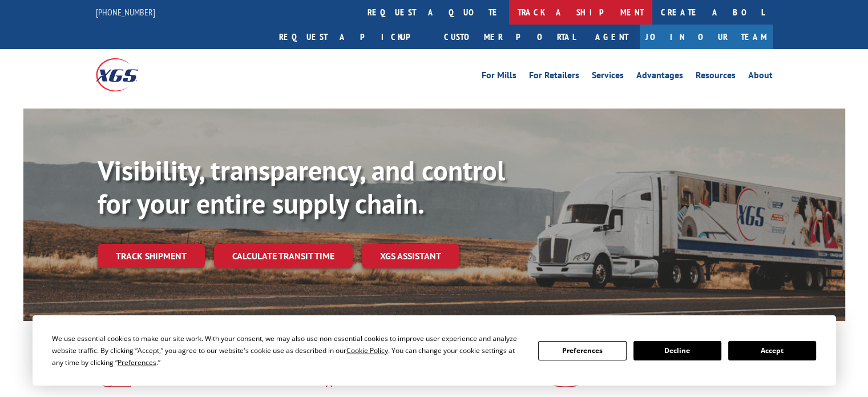 The width and height of the screenshot is (868, 397). What do you see at coordinates (288, 350) in the screenshot?
I see `div: We use essential cookies to make our site work. With your consent, we may also use non-essential ...` at bounding box center [288, 350].